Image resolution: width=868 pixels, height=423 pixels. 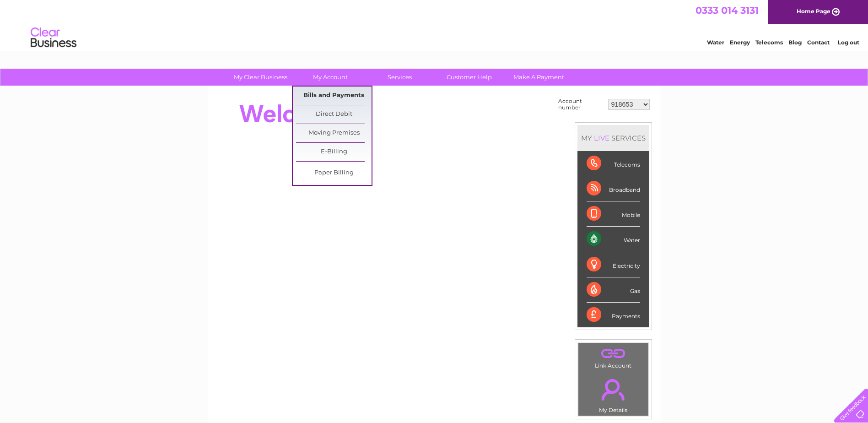 What do you see at coordinates (399, 77) in the screenshot?
I see `a: Services` at bounding box center [399, 77].